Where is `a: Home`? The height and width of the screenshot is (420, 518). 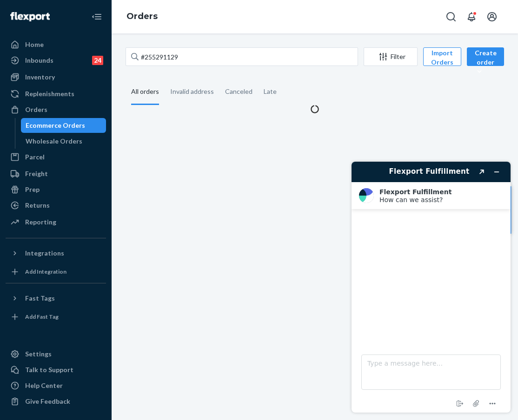 a: Home is located at coordinates (56, 44).